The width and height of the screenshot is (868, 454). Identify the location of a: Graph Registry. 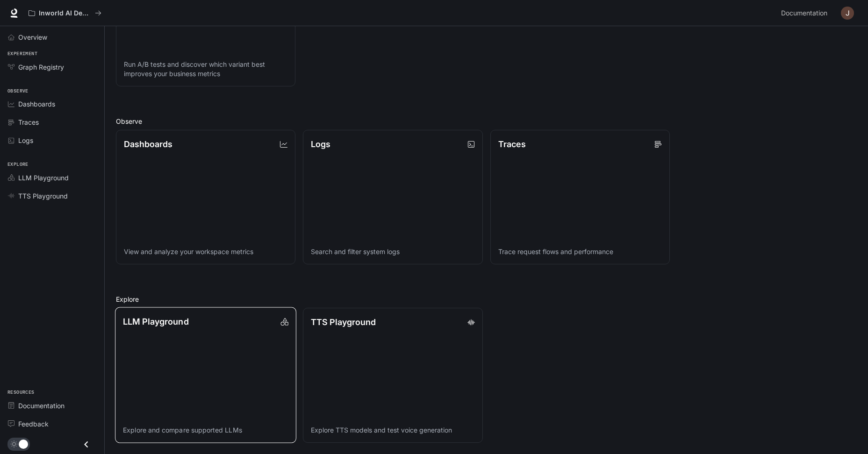
(52, 66).